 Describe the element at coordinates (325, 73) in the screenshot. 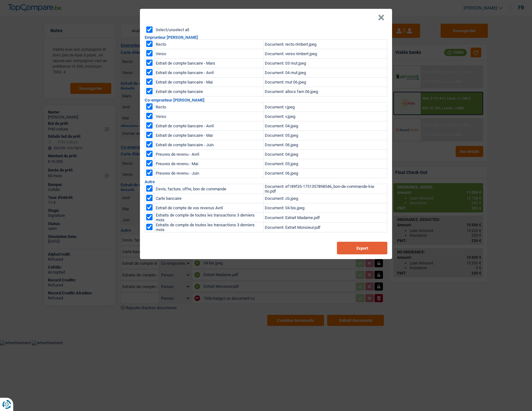

I see `td: Document: 04 mut.jpeg` at that location.